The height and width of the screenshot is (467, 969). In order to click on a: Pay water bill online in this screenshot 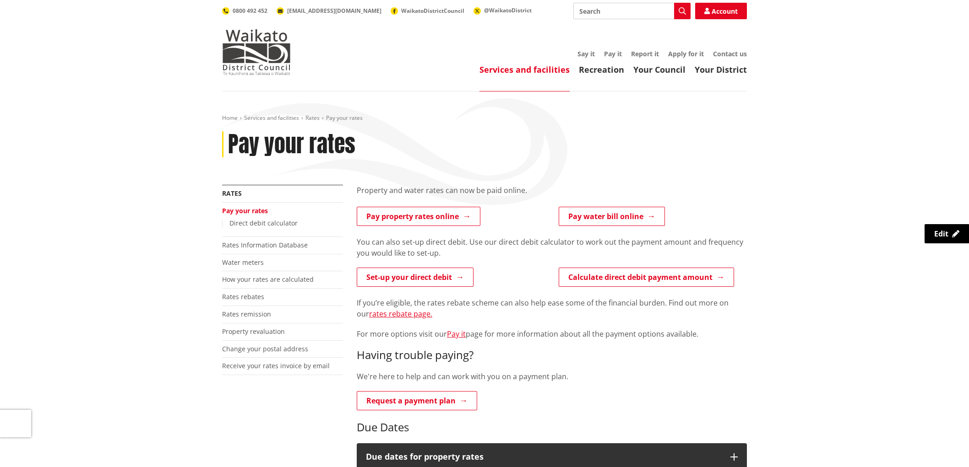, I will do `click(612, 217)`.